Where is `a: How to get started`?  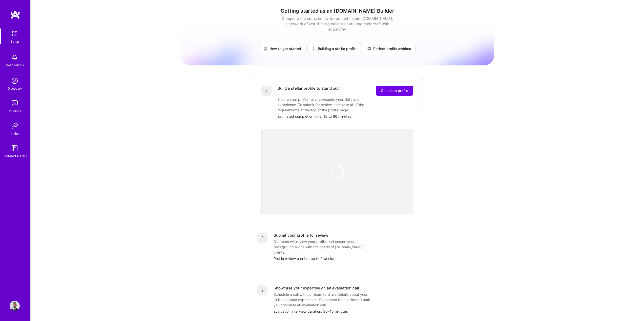
a: How to get started is located at coordinates (282, 48).